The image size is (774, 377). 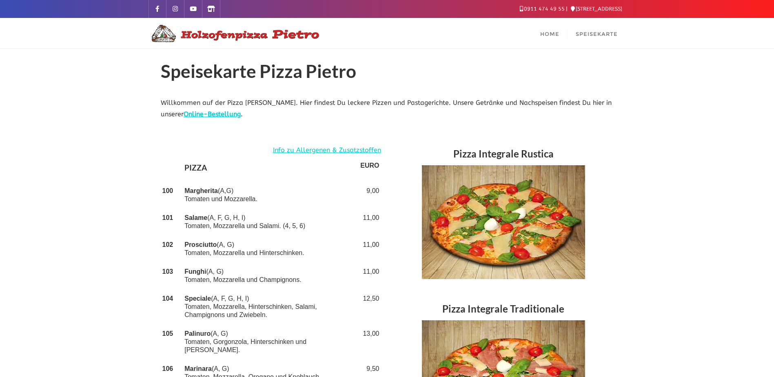 I want to click on strong: Palinuro, so click(x=198, y=333).